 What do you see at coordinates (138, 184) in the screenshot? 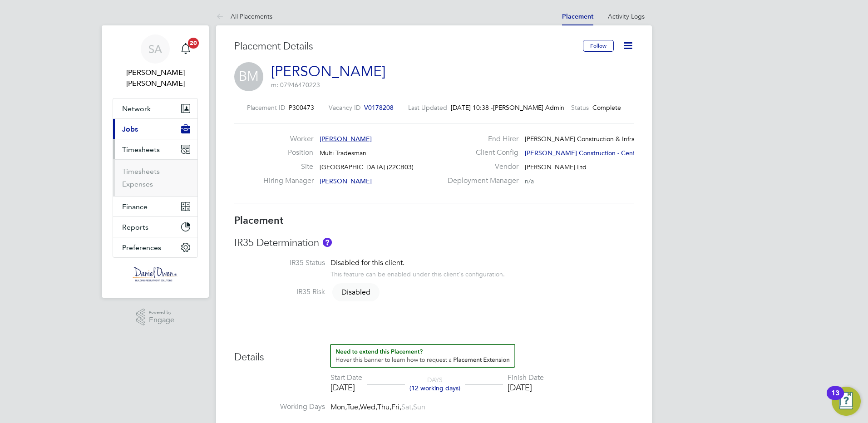
I see `a: Expenses` at bounding box center [138, 184].